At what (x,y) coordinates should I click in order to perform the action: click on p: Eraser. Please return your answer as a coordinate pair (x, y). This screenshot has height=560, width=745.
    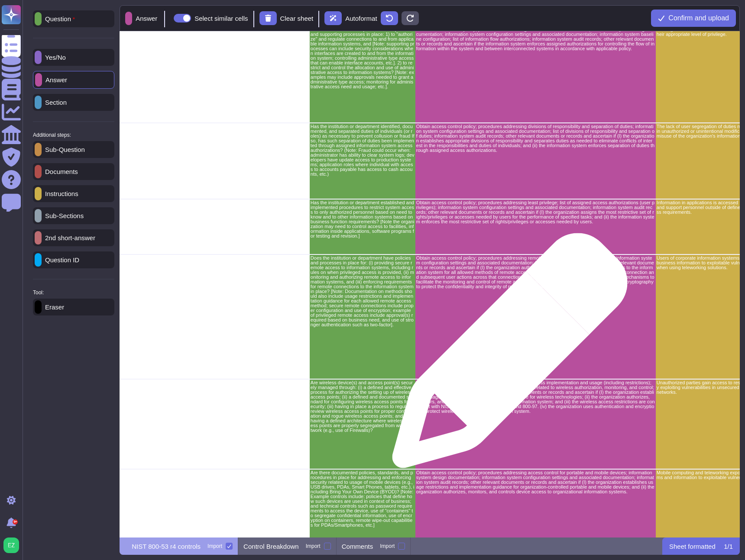
    Looking at the image, I should click on (53, 307).